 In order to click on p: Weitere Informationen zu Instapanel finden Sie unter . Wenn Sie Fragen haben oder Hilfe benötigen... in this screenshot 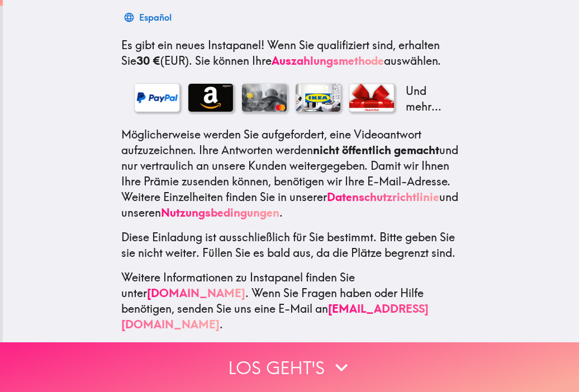, I will do `click(292, 301)`.